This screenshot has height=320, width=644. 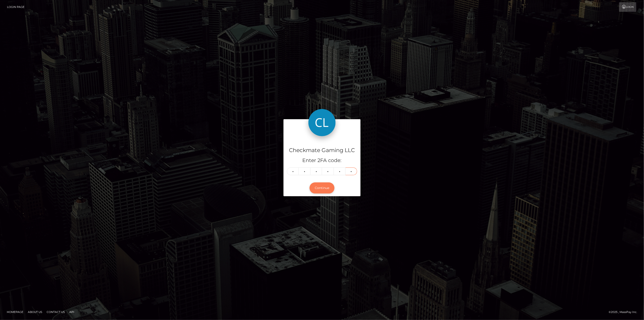 I want to click on a: Login Page, so click(x=16, y=7).